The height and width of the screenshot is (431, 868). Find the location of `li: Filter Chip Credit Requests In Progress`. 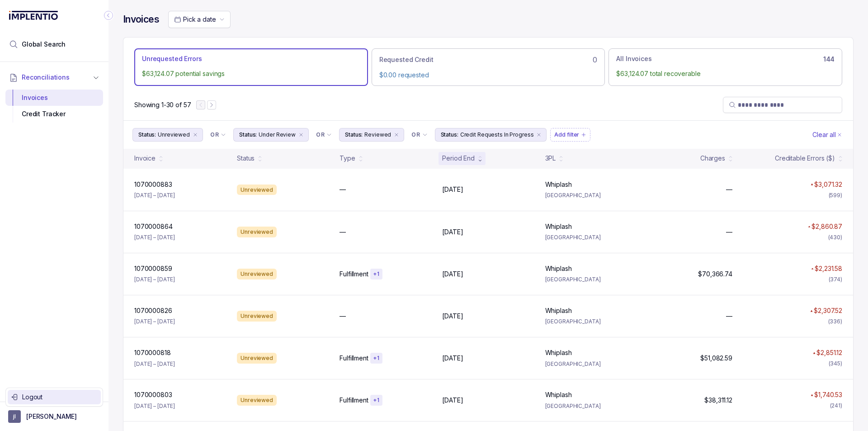

li: Filter Chip Credit Requests In Progress is located at coordinates (491, 135).